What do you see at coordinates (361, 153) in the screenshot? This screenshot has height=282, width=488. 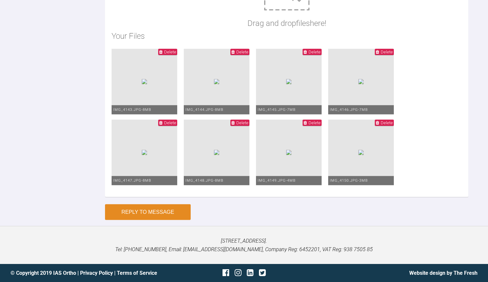 I see `img: 17f471fa-a5aa-4169-b5d0-96088b02575f` at bounding box center [361, 153].